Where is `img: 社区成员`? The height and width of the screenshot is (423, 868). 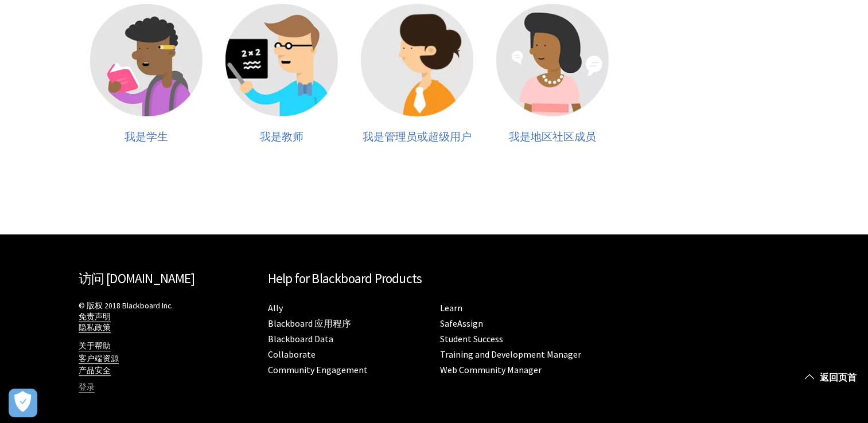 img: 社区成员 is located at coordinates (553, 60).